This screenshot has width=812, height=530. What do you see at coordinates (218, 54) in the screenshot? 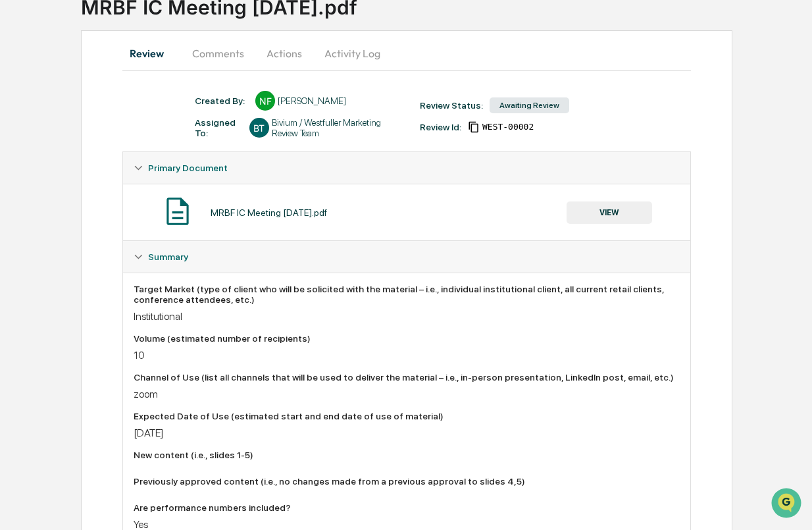
I see `button: Comments` at bounding box center [218, 54].